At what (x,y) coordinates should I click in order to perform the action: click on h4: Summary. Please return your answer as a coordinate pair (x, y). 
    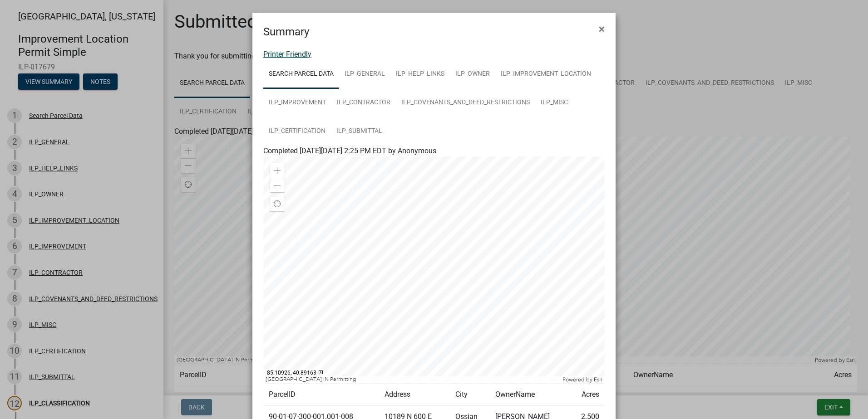
    Looking at the image, I should click on (286, 32).